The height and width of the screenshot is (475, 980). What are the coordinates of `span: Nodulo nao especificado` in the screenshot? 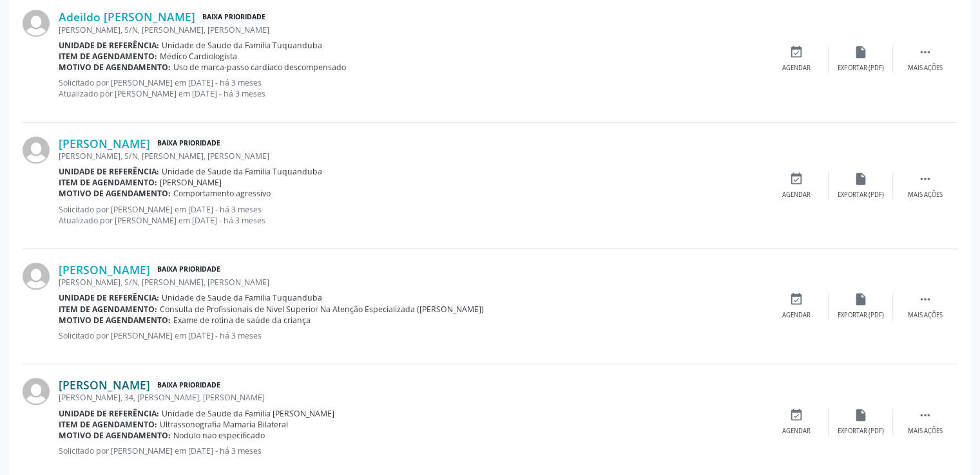 It's located at (219, 435).